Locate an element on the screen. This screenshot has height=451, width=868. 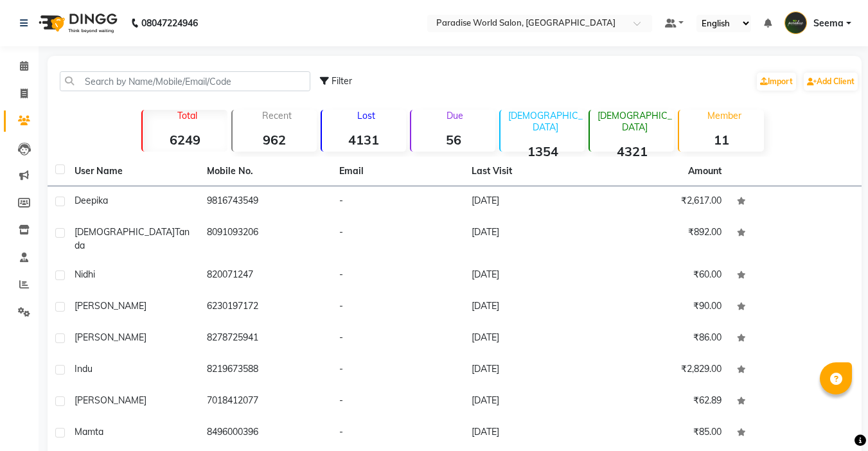
span: deepika is located at coordinates (91, 201).